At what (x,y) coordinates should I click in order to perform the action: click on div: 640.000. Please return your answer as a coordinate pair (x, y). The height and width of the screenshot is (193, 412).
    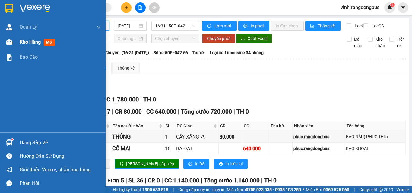
    Looking at the image, I should click on (255, 149).